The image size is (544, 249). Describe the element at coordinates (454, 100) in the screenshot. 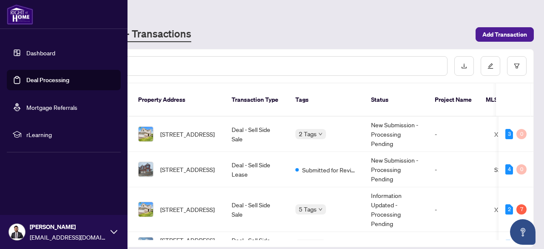

I see `th: Project Name` at that location.